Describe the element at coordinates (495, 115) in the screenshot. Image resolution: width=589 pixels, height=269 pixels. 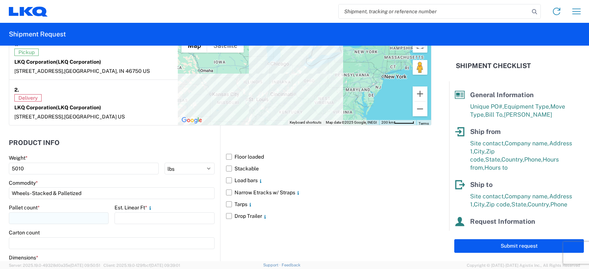
I see `span: Bill To,` at that location.